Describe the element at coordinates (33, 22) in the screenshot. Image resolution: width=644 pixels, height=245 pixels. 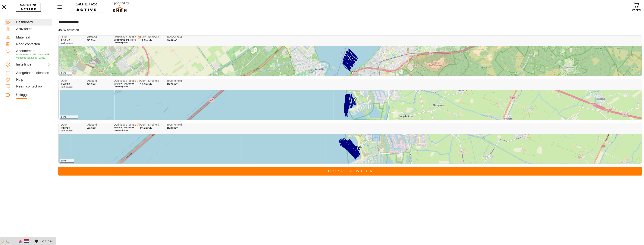
I see `div: Dashboard` at that location.